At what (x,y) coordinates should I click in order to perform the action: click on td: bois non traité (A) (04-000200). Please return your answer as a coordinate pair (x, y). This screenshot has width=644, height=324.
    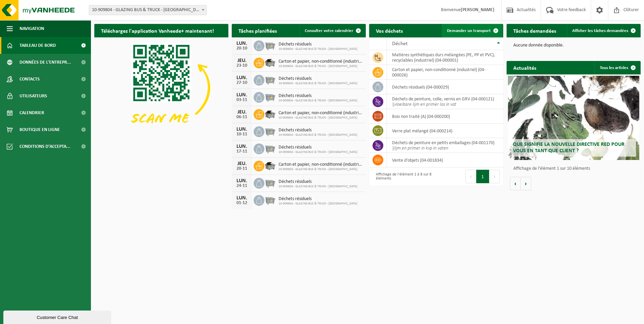
    Looking at the image, I should click on (445, 116).